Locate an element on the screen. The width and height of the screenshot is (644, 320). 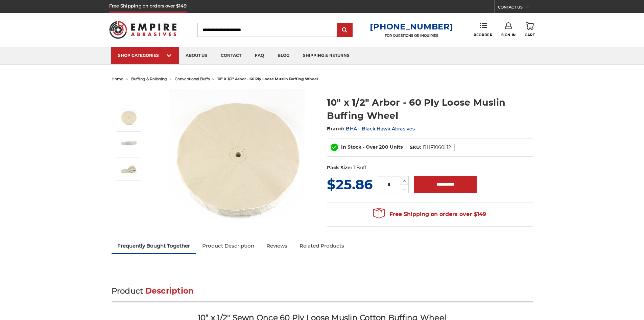
dd: BUF1060L12 is located at coordinates (437, 147).